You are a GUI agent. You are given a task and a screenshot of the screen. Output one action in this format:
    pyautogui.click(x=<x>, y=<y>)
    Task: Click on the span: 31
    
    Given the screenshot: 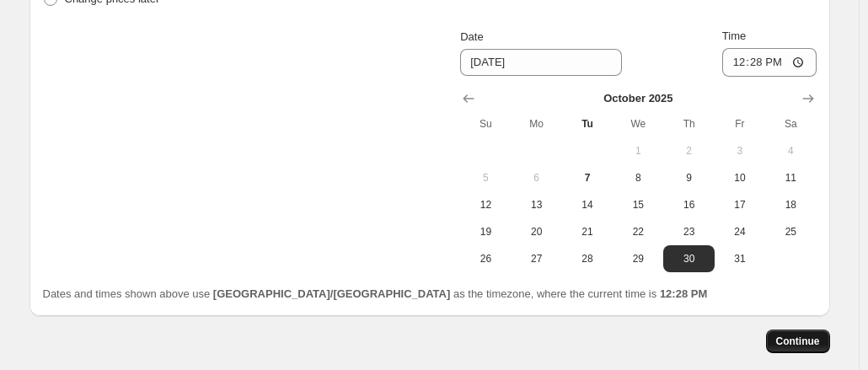 What is the action you would take?
    pyautogui.click(x=740, y=259)
    